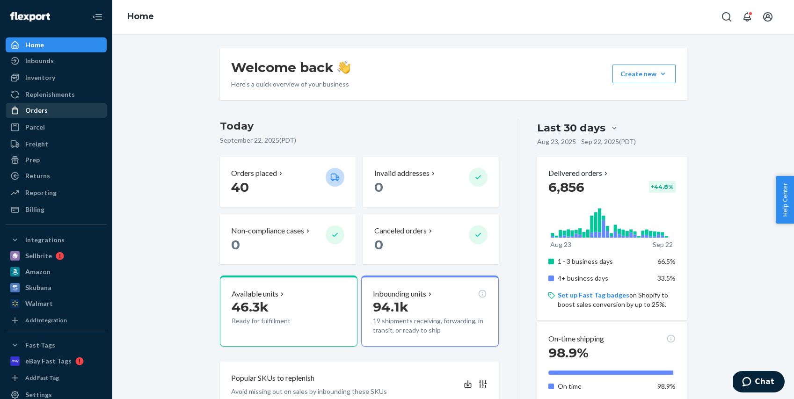 This screenshot has width=794, height=399. I want to click on span: 40, so click(240, 187).